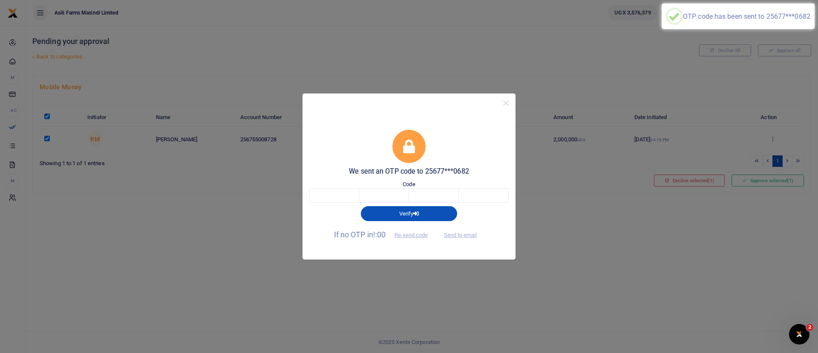  What do you see at coordinates (385, 234) in the screenshot?
I see `span: If no OTP in` at bounding box center [385, 234].